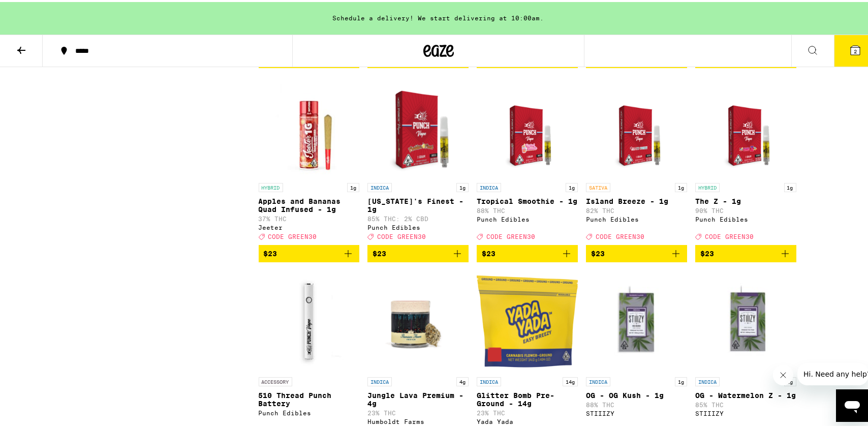  I want to click on div: Yada Yada, so click(527, 420).